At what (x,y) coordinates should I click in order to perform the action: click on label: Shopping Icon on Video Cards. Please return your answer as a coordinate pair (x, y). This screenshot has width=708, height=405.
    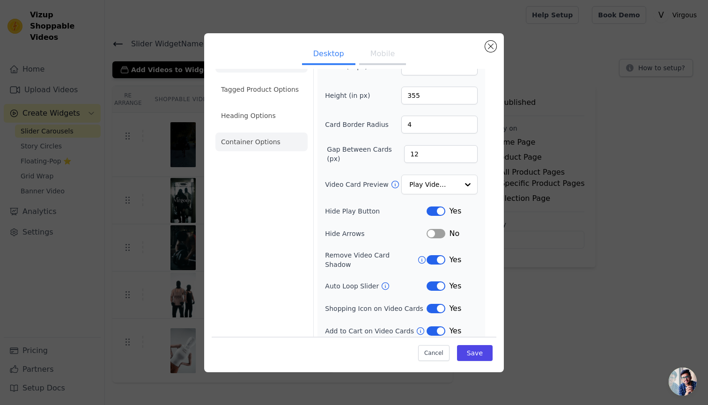
    Looking at the image, I should click on (376, 309).